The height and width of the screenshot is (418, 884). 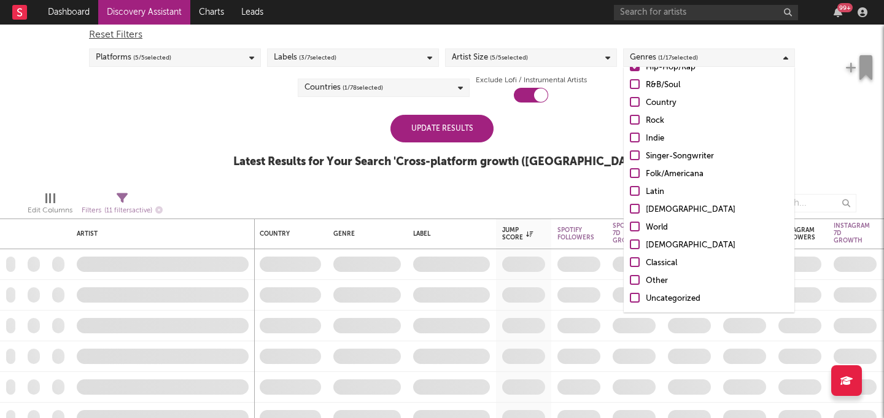 I want to click on div: Filters(11 filters active), so click(x=122, y=206).